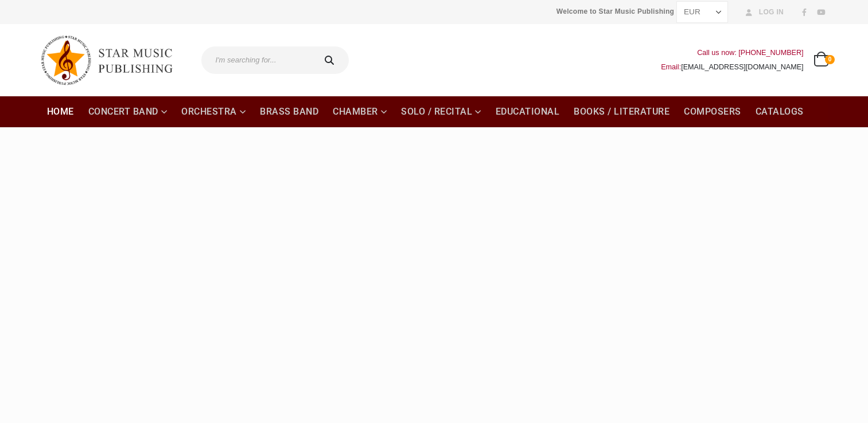 The height and width of the screenshot is (423, 868). What do you see at coordinates (780, 112) in the screenshot?
I see `a: Catalogs` at bounding box center [780, 112].